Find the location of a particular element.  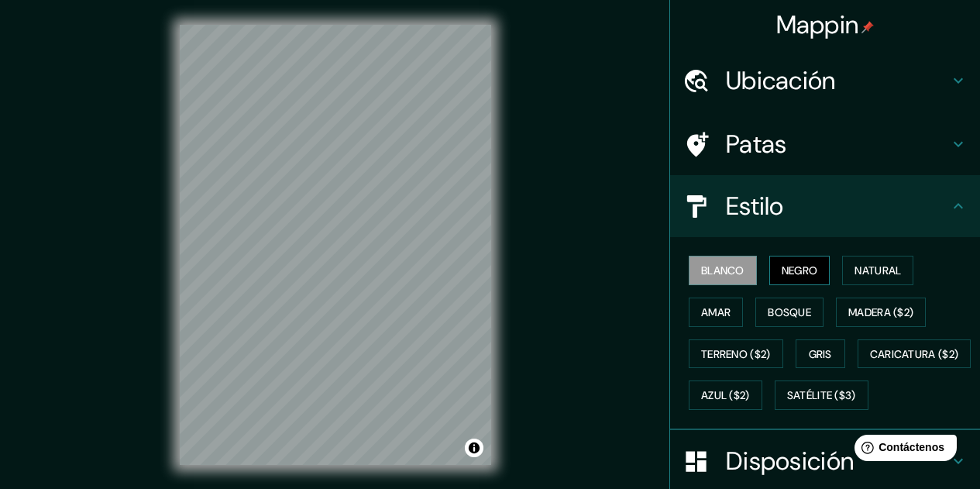

button: Negro is located at coordinates (799, 270).